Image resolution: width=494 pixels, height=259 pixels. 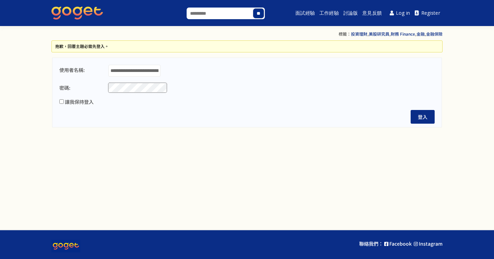 What do you see at coordinates (421, 34) in the screenshot?
I see `a: 金融` at bounding box center [421, 34].